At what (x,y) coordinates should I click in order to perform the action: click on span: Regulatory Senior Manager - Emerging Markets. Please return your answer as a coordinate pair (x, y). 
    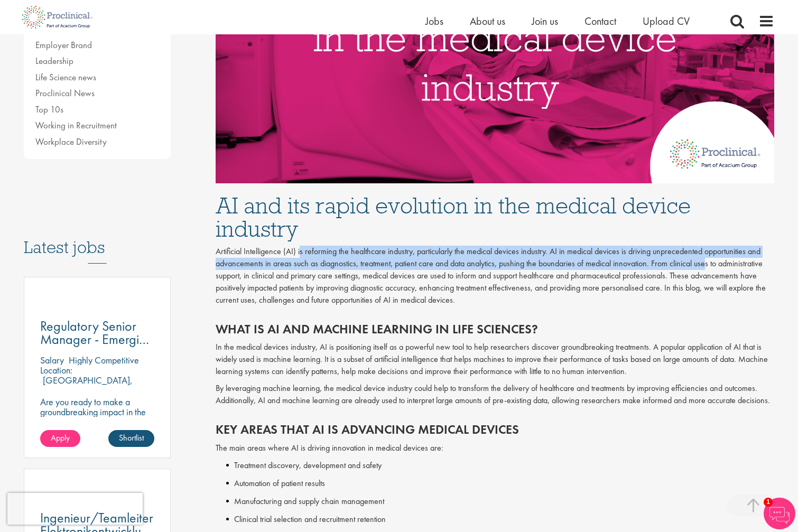
    Looking at the image, I should click on (96, 339).